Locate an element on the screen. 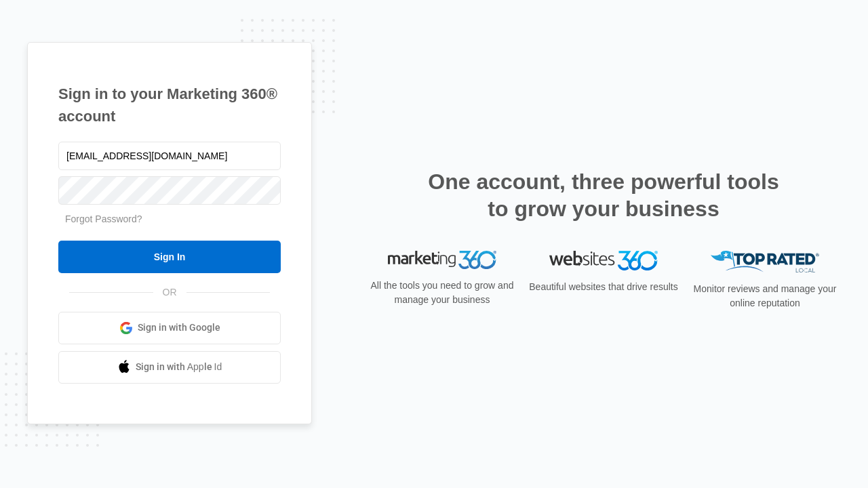 The width and height of the screenshot is (868, 488). h2: One account, three powerful tools to grow your business is located at coordinates (603, 195).